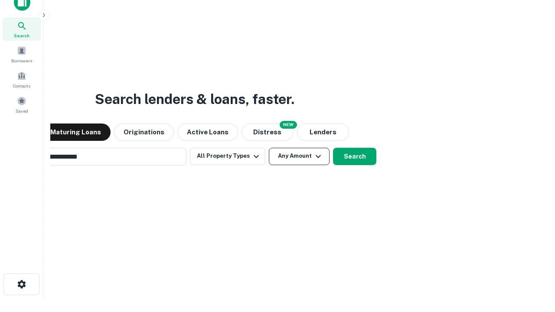 The image size is (555, 312). What do you see at coordinates (22, 54) in the screenshot?
I see `a: Borrowers` at bounding box center [22, 54].